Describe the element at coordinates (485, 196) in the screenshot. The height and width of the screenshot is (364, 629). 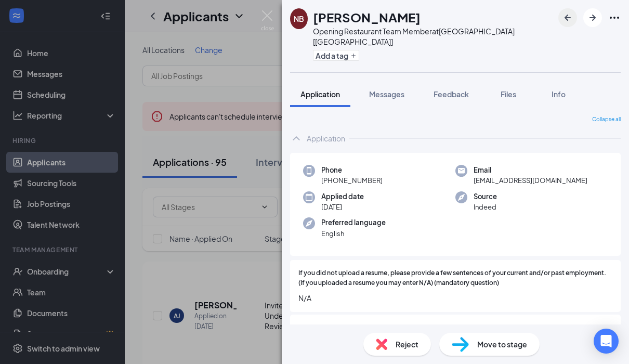
I see `span: Source` at that location.